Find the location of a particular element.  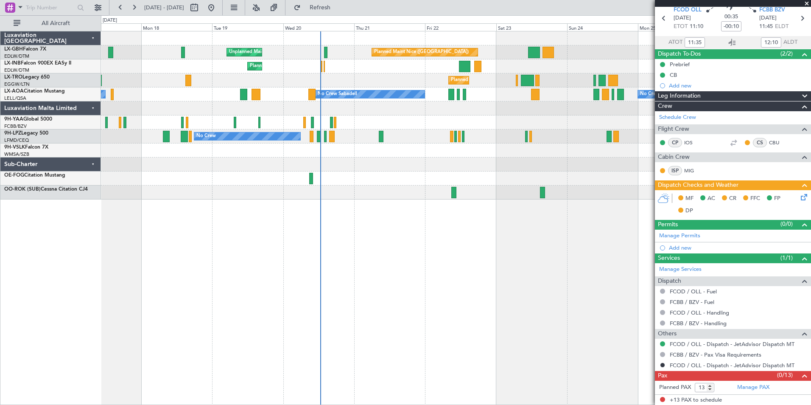

div: No Crew is located at coordinates (206, 136).